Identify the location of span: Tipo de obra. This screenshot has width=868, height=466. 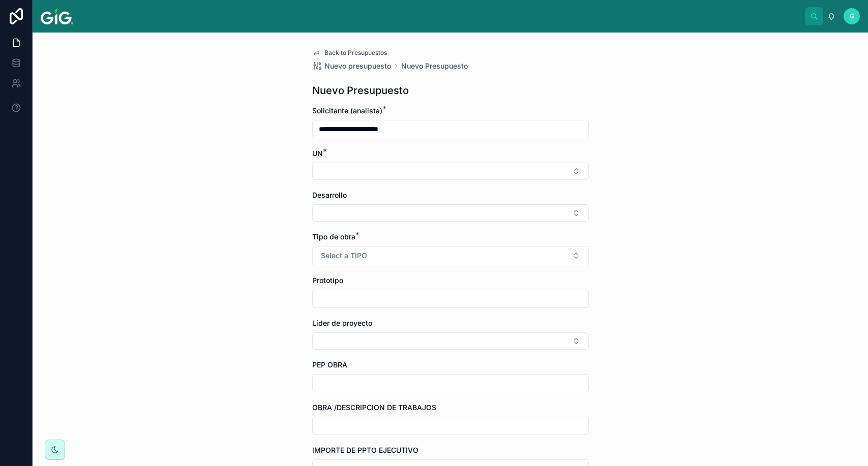
(334, 236).